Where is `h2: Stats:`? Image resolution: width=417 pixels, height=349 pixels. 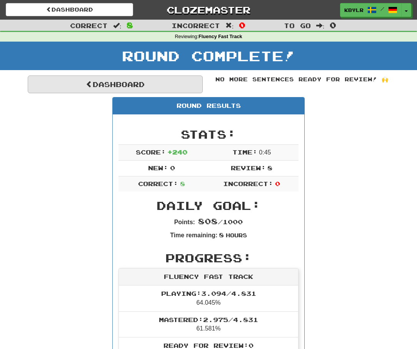
h2: Stats: is located at coordinates (209, 134).